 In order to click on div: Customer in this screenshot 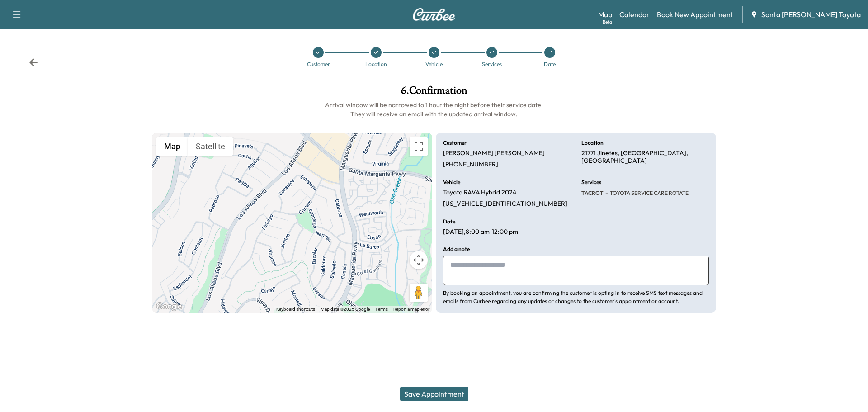, I will do `click(318, 64)`.